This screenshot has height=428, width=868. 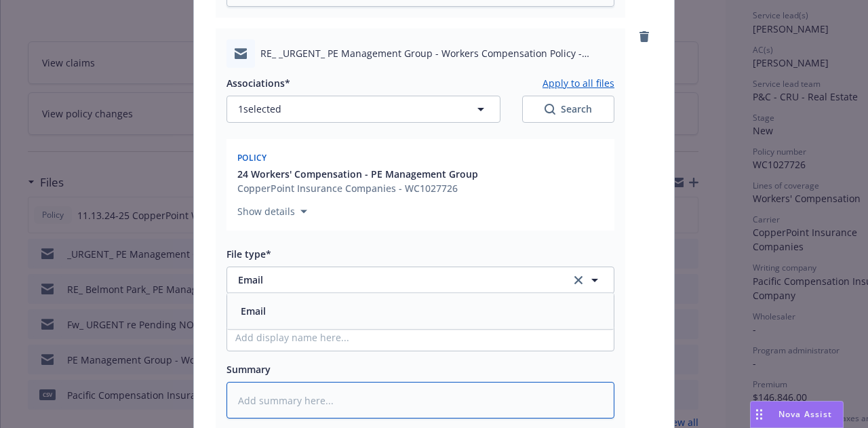 What do you see at coordinates (272, 211) in the screenshot?
I see `button: Show details` at bounding box center [272, 211].